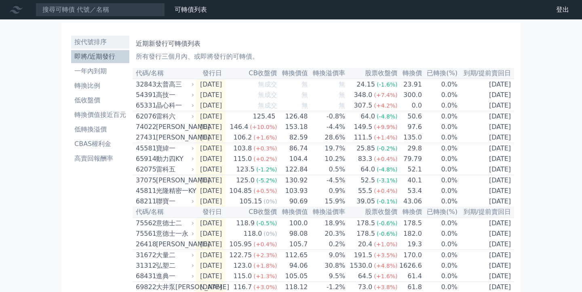 The width and height of the screenshot is (582, 292). What do you see at coordinates (174, 159) in the screenshot?
I see `div: 動力四KY` at bounding box center [174, 159].